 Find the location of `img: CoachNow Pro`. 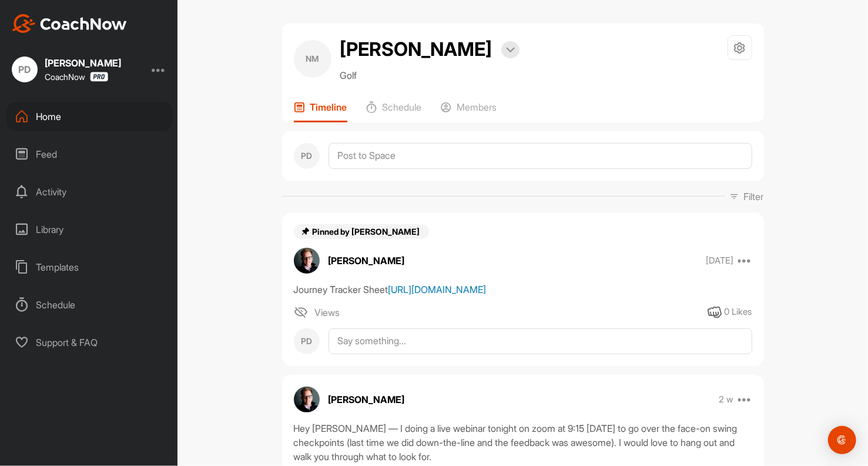

img: CoachNow Pro is located at coordinates (99, 76).